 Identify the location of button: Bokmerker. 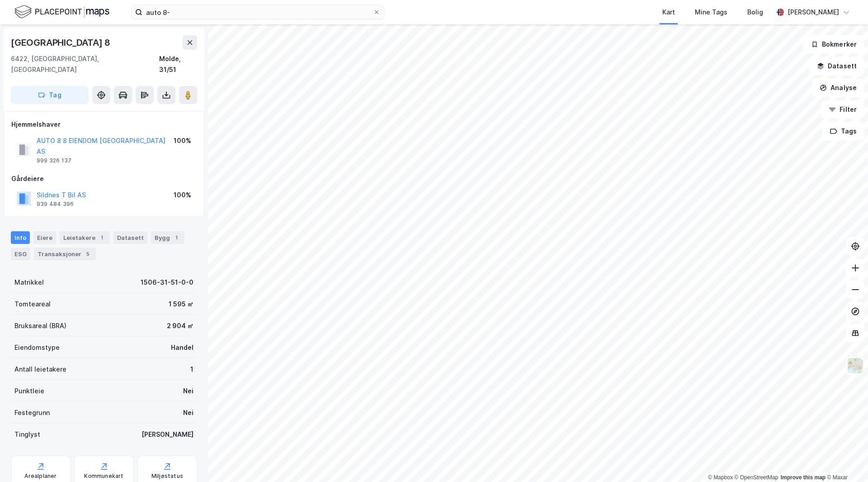
(834, 45).